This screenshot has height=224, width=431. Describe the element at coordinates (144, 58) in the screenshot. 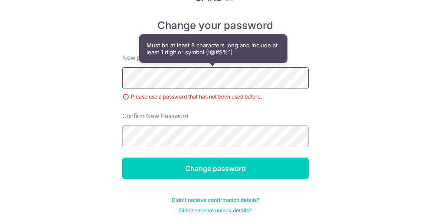

I see `label: New password` at that location.